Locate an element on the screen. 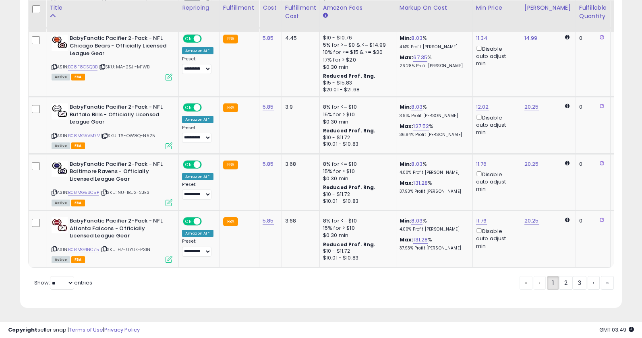  th: The percentage added to the cost of goods (COGS) that forms the calculator for Min & Max prices. is located at coordinates (434, 16).